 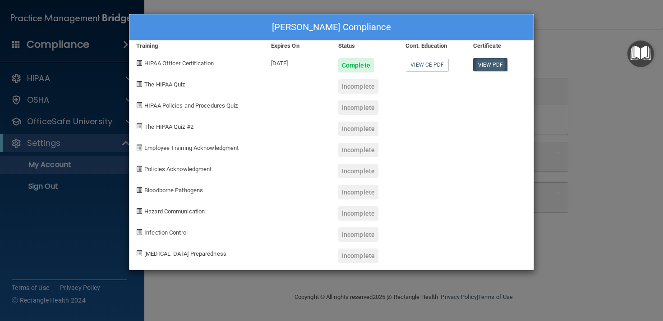 What do you see at coordinates (297, 46) in the screenshot?
I see `div: Expires On` at bounding box center [297, 46].